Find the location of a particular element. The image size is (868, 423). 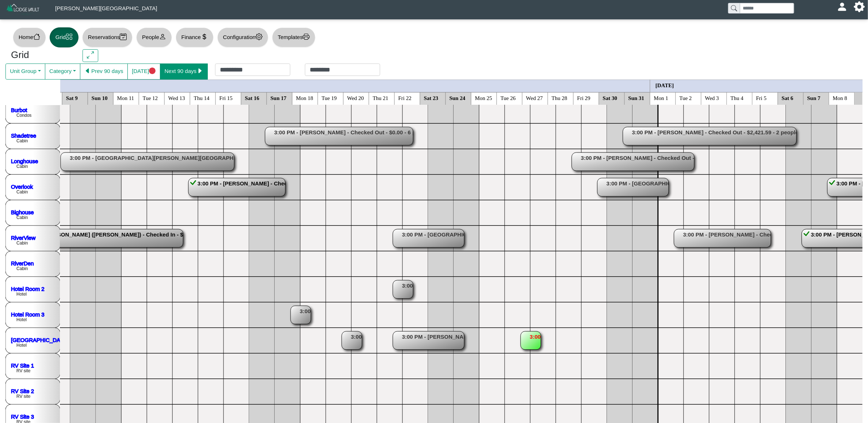

text: Mon 11 is located at coordinates (126, 98).